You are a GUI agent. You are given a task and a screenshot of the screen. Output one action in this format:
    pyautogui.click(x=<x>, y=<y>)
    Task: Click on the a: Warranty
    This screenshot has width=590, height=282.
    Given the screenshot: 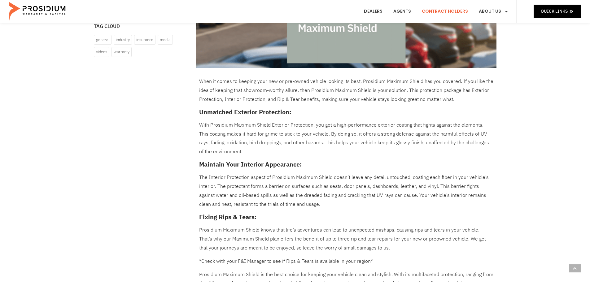 What is the action you would take?
    pyautogui.click(x=121, y=52)
    